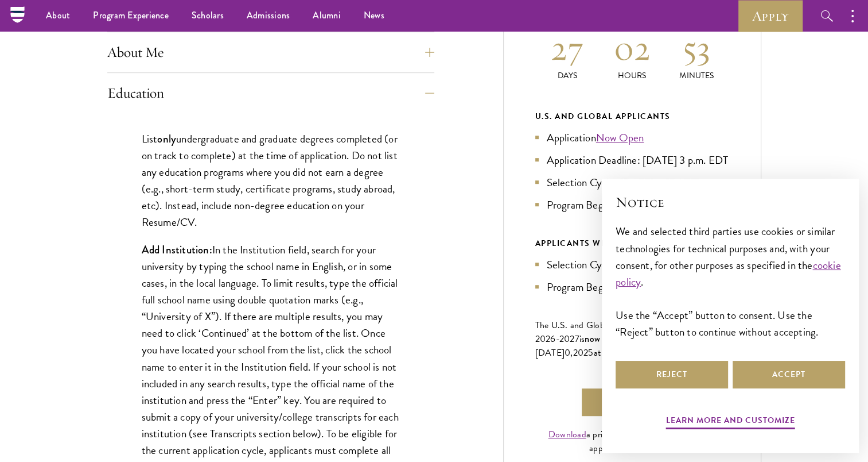 The image size is (868, 462). Describe the element at coordinates (603, 339) in the screenshot. I see `span: now open` at that location.